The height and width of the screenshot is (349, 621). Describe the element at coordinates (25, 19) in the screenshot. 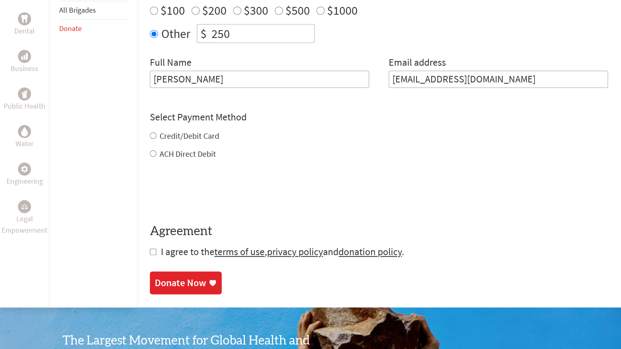

I see `div: Dental` at that location.